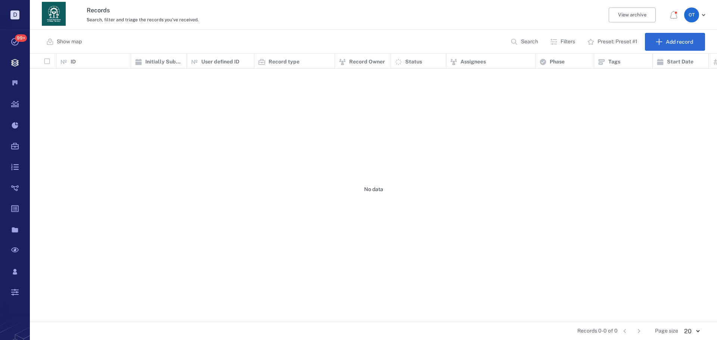 The image size is (717, 340). I want to click on p: Show map, so click(69, 42).